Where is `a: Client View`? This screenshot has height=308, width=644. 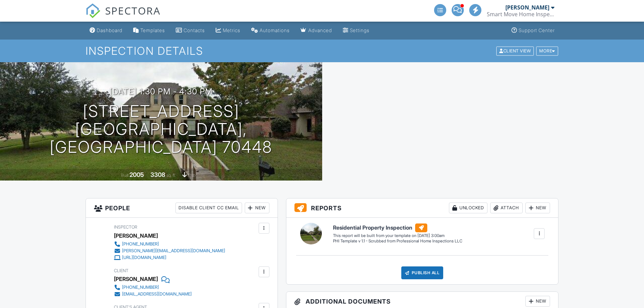 a: Client View is located at coordinates (516, 50).